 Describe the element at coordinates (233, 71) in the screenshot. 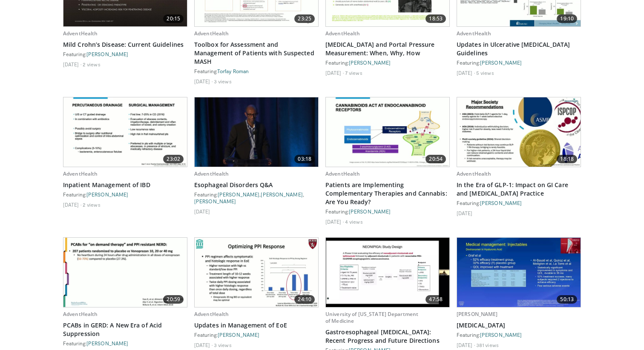

I see `a: Torfay Roman` at that location.